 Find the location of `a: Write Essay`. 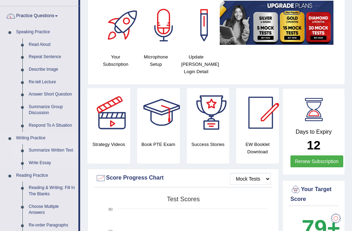

a: Write Essay is located at coordinates (52, 163).